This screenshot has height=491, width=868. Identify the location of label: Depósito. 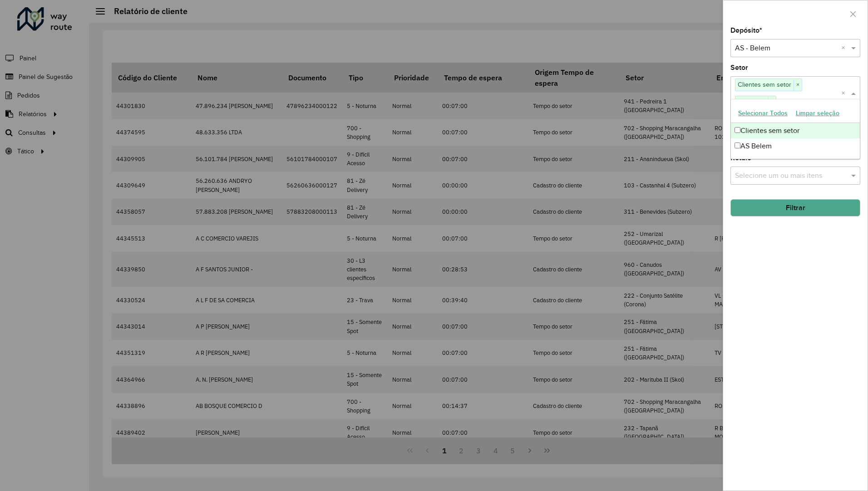
(747, 30).